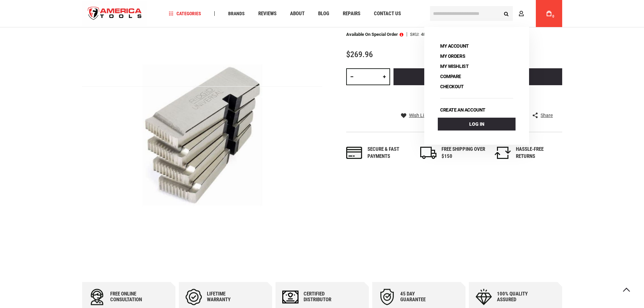  Describe the element at coordinates (375, 34) in the screenshot. I see `p: Available on Special Order` at that location.